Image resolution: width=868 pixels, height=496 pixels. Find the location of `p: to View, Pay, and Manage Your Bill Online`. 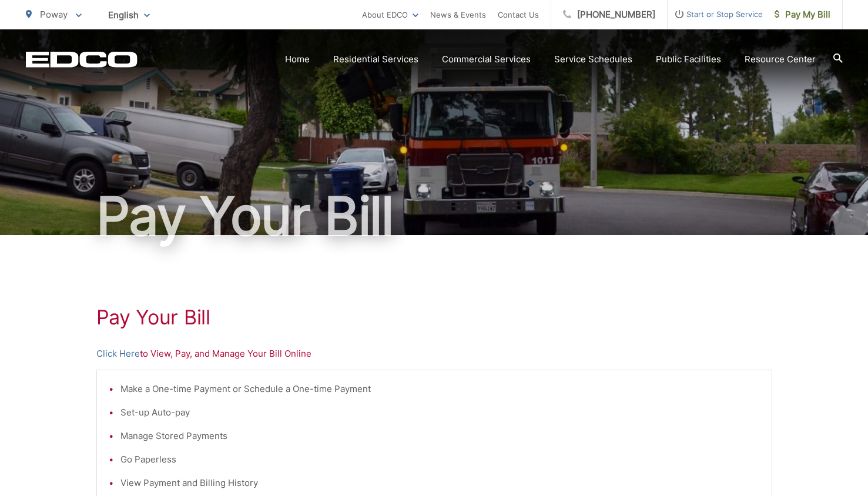

p: to View, Pay, and Manage Your Bill Online is located at coordinates (434, 353).